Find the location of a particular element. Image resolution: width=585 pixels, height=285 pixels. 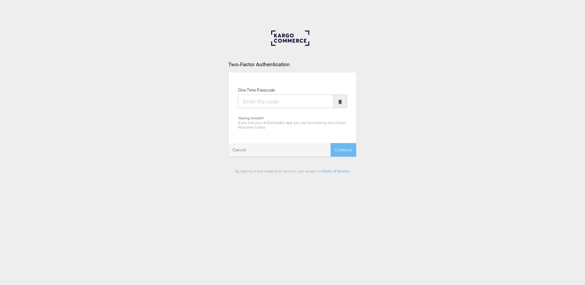

input: Enter the code is located at coordinates (286, 101).